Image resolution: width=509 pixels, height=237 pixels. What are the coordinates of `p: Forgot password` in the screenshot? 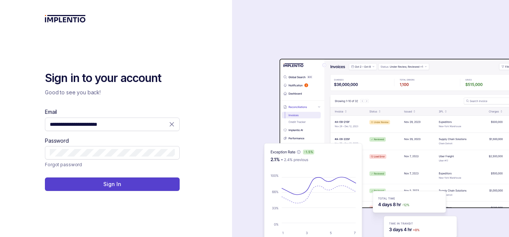 It's located at (63, 165).